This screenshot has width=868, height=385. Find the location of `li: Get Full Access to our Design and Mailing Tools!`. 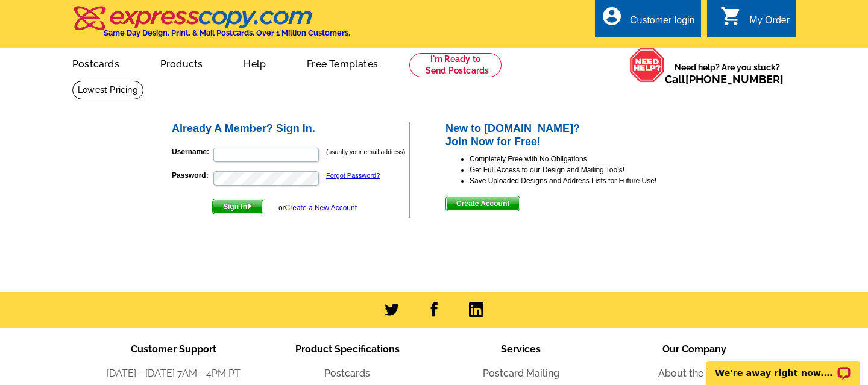

li: Get Full Access to our Design and Mailing Tools! is located at coordinates (583, 170).